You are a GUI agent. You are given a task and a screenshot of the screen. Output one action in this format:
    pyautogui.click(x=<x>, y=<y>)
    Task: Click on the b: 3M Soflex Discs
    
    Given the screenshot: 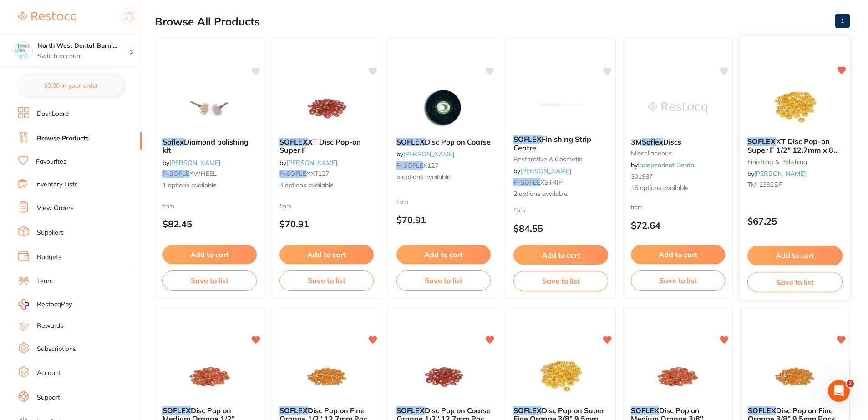 What is the action you would take?
    pyautogui.click(x=678, y=142)
    